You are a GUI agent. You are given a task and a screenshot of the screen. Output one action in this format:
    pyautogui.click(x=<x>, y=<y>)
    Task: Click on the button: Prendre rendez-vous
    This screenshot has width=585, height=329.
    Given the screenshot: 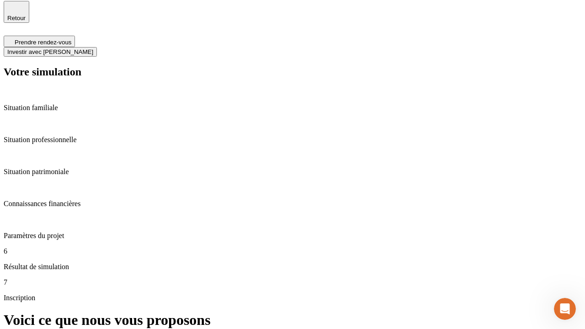 What is the action you would take?
    pyautogui.click(x=39, y=41)
    